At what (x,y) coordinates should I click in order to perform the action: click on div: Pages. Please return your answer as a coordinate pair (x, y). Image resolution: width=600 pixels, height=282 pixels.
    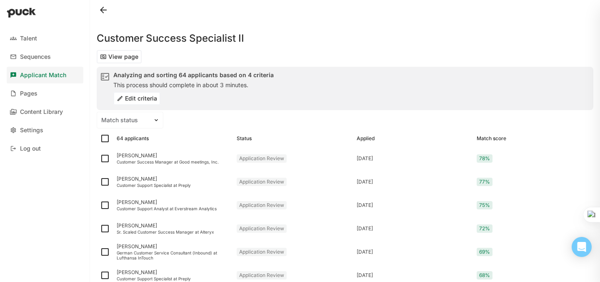
    Looking at the image, I should click on (29, 93).